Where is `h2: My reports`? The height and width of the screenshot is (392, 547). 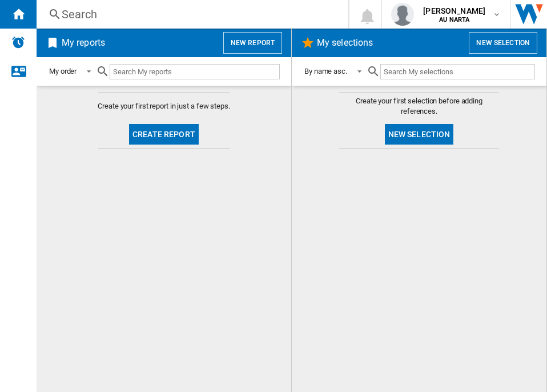 h2: My reports is located at coordinates (83, 43).